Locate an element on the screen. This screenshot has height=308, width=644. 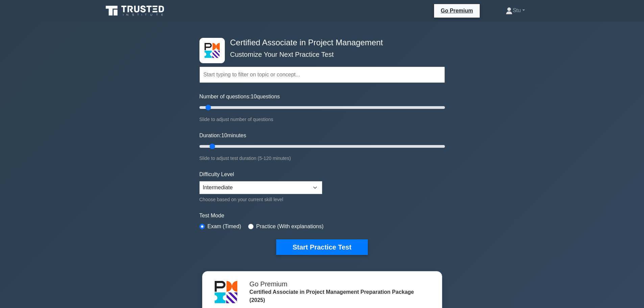
label: Practice (With explanations) is located at coordinates (290, 226).